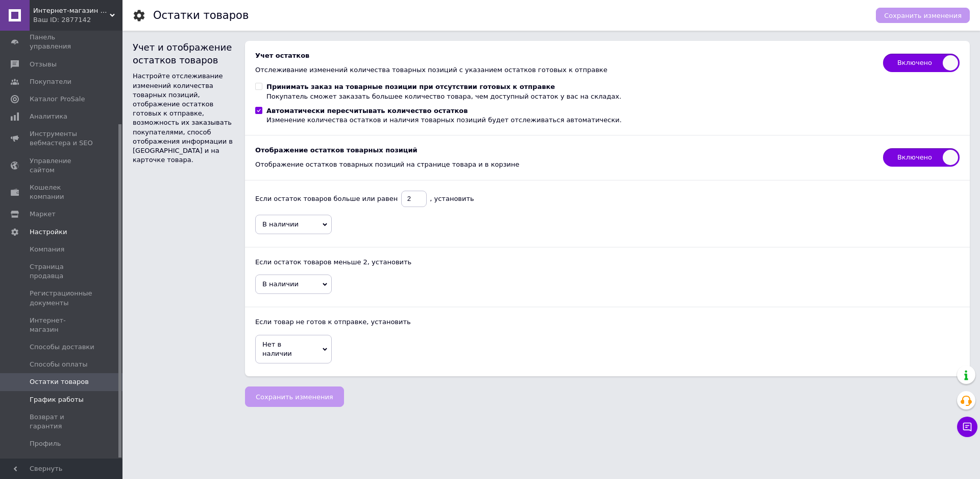 The width and height of the screenshot is (980, 479). Describe the element at coordinates (608, 322) in the screenshot. I see `div: Если товар не готов к отправке, установить` at that location.